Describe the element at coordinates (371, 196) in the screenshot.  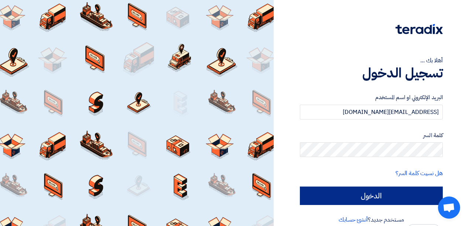
I see `input: الدخول` at that location.